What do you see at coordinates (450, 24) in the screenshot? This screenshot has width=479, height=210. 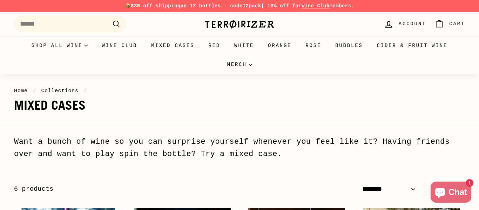 I see `a: Cart` at bounding box center [450, 24].